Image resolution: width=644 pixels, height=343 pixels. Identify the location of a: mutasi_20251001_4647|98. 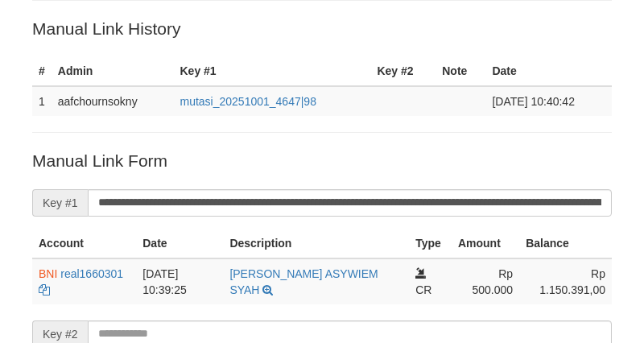
(247, 102).